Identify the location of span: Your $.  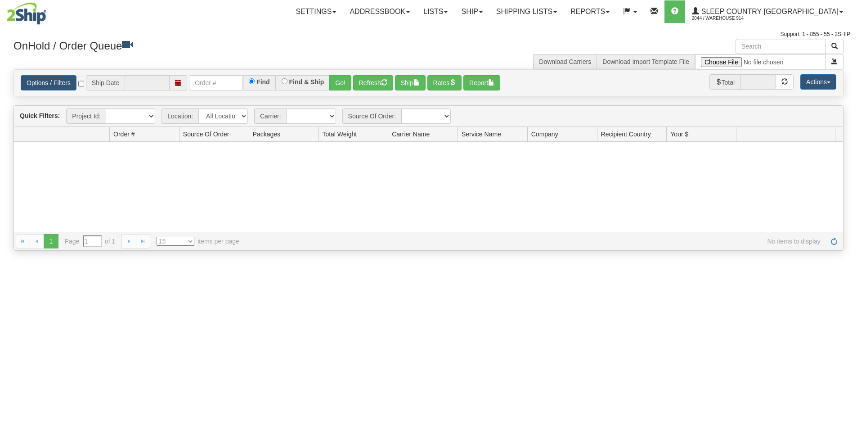
(680, 134).